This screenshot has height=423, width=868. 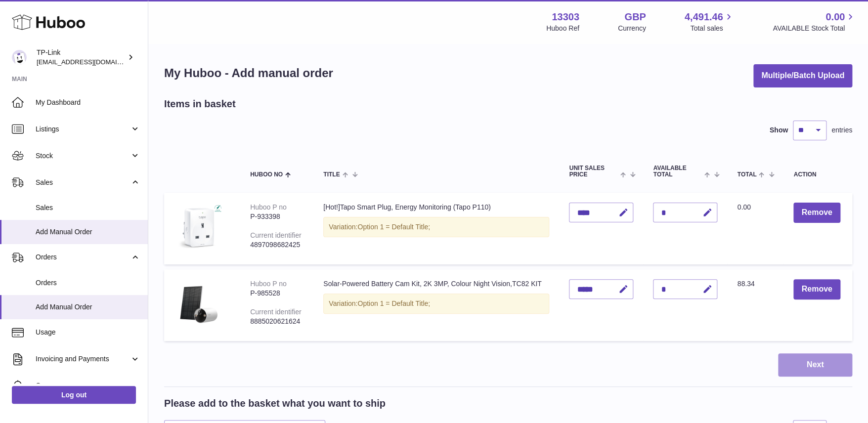 I want to click on strong: GBP, so click(x=635, y=17).